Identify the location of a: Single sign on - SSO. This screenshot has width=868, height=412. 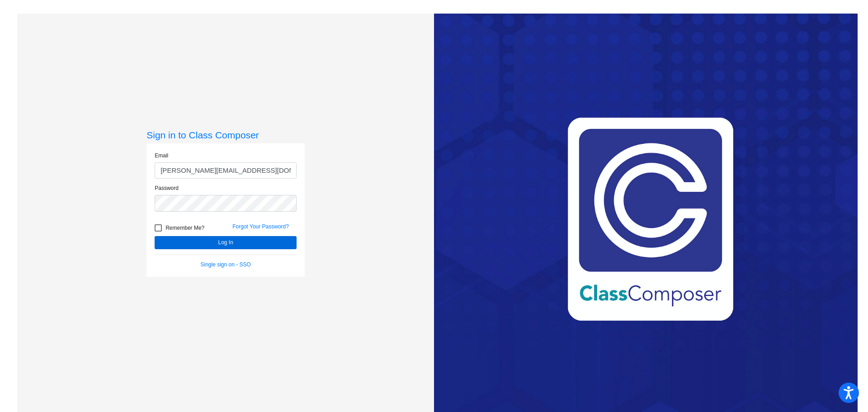
(226, 264).